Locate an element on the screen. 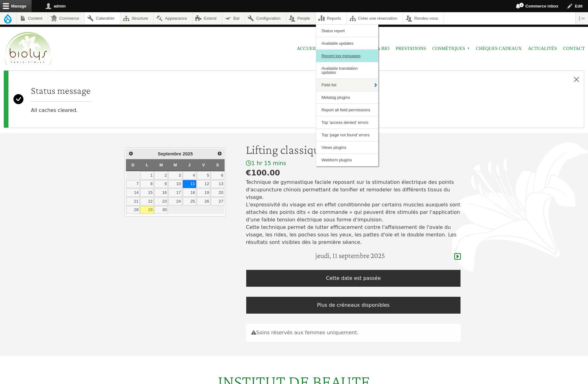 This screenshot has height=384, width=588. div: Soins réservés aux femmes uniquement. is located at coordinates (353, 333).